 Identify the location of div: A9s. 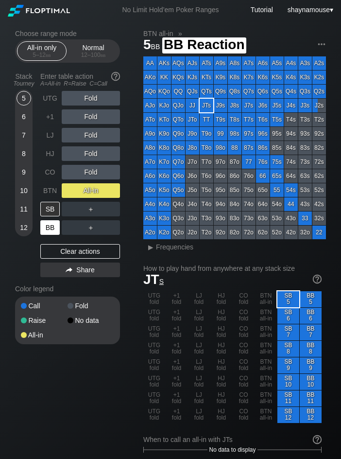
(221, 63).